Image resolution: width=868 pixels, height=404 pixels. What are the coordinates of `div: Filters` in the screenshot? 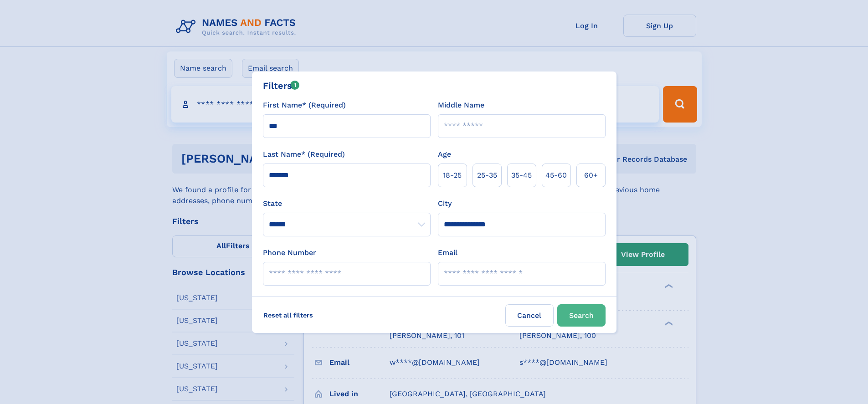 It's located at (281, 86).